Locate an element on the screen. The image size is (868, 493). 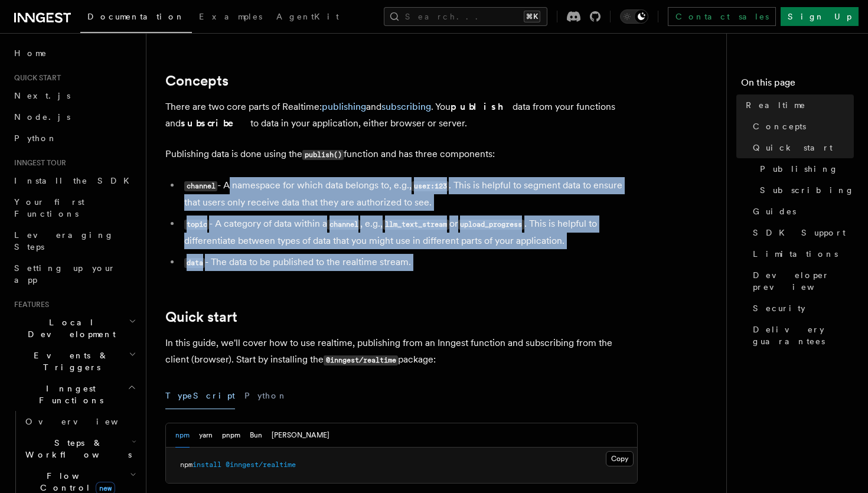
button: Local Development is located at coordinates (74, 328).